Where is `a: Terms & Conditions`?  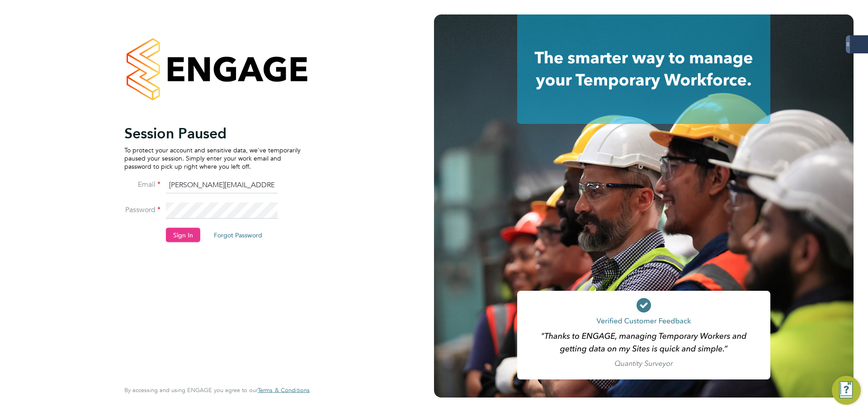
a: Terms & Conditions is located at coordinates (284, 390).